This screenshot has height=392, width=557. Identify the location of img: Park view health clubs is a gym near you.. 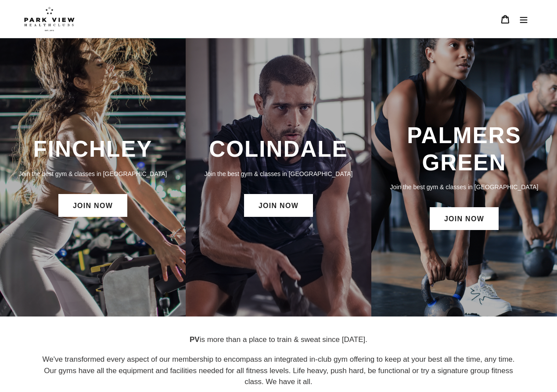
(49, 19).